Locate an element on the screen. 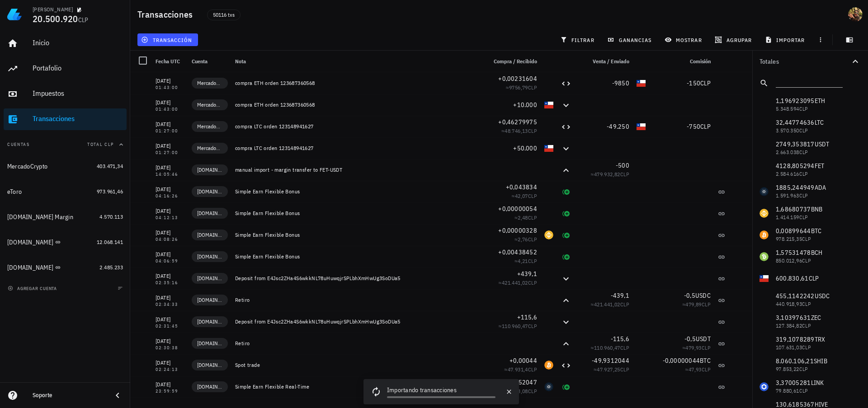 The image size is (868, 408). a: eToro 973.961,46 is located at coordinates (65, 192).